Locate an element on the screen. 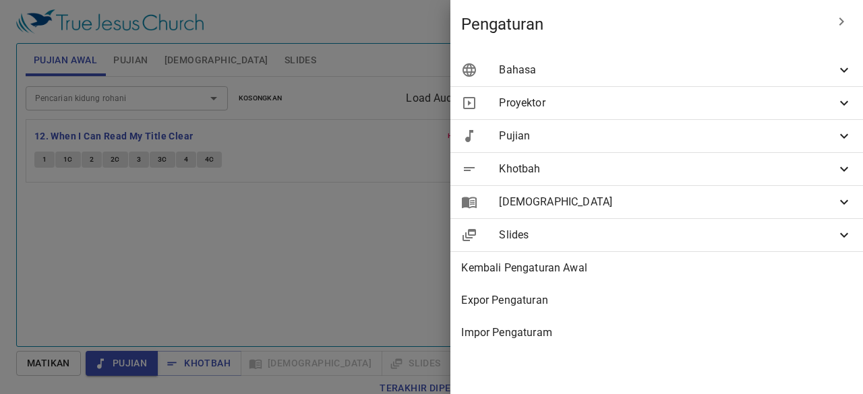 This screenshot has height=394, width=863. div: Khotbah is located at coordinates (657, 169).